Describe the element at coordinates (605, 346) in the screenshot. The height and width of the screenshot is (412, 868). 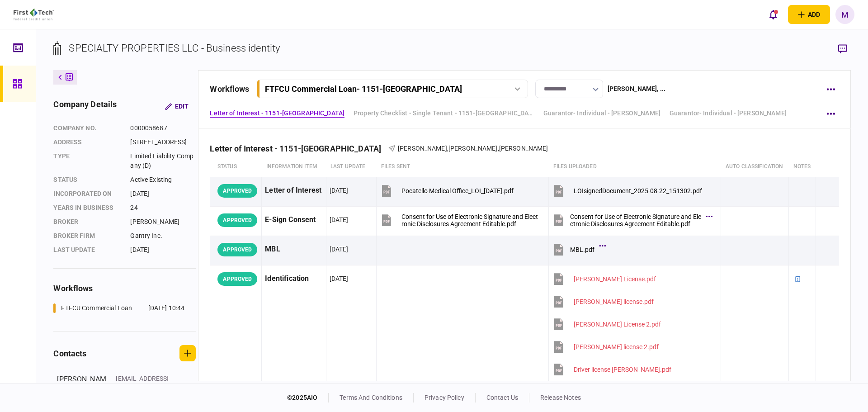
I see `button: Charles license 2.pdf` at that location.